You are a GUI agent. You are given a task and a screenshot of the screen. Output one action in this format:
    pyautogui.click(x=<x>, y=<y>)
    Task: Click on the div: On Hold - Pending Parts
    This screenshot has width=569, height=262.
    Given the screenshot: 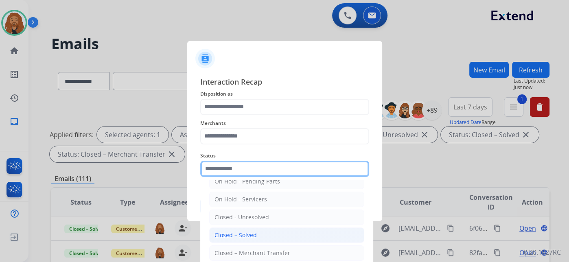 What is the action you would take?
    pyautogui.click(x=247, y=181)
    